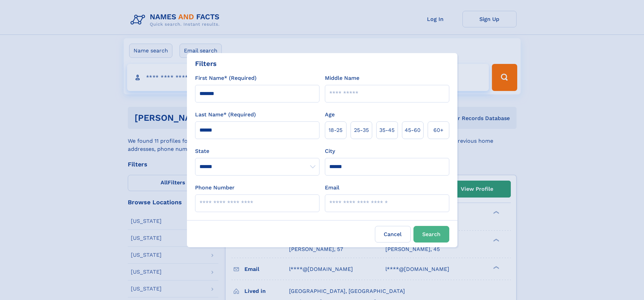 This screenshot has width=644, height=300. I want to click on span: 35‑45, so click(387, 130).